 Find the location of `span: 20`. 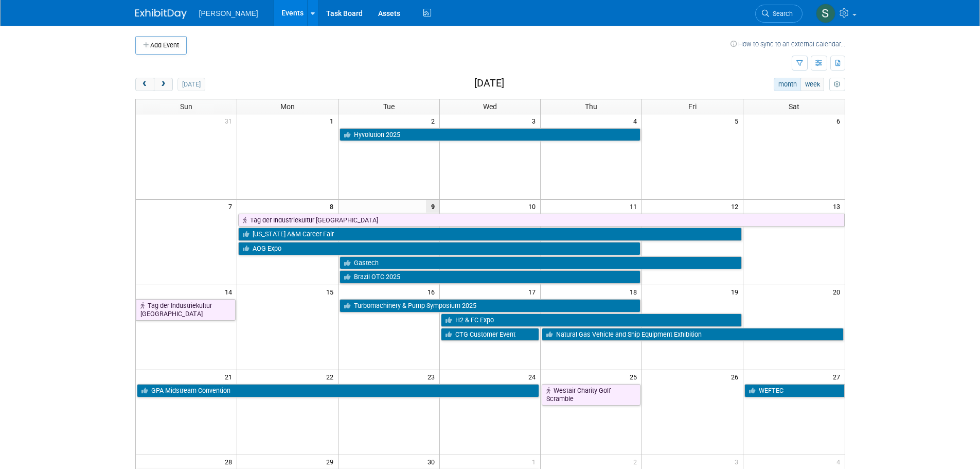

span: 20 is located at coordinates (838, 292).